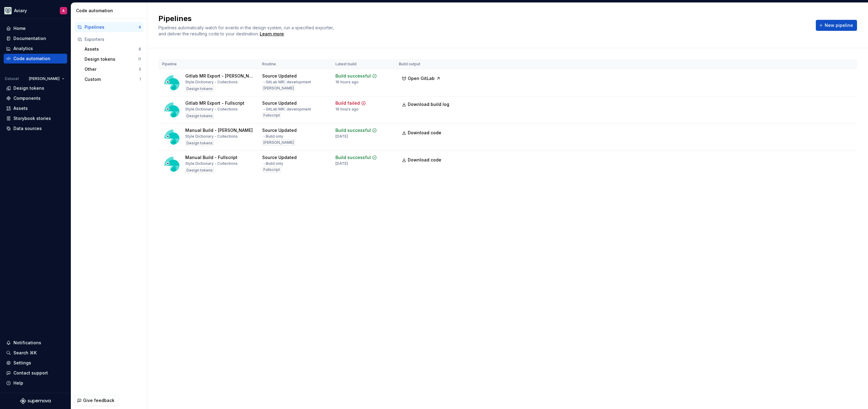 The height and width of the screenshot is (409, 868). What do you see at coordinates (112, 69) in the screenshot?
I see `button: Other3` at bounding box center [112, 69].